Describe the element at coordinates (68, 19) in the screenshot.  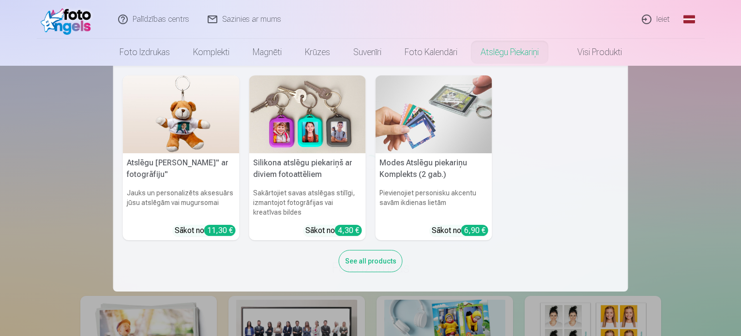
I see `img: /fa1` at that location.